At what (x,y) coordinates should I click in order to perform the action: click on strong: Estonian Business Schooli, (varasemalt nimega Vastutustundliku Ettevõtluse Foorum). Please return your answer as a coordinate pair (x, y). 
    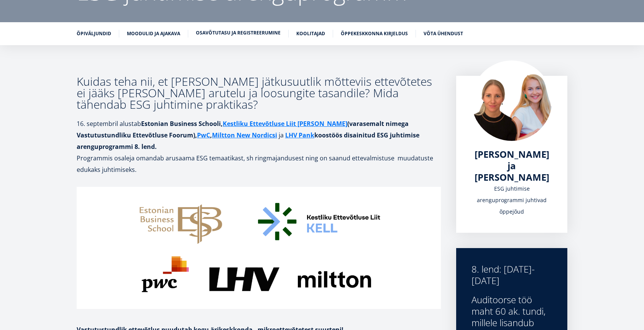
    Looking at the image, I should click on (243, 130).